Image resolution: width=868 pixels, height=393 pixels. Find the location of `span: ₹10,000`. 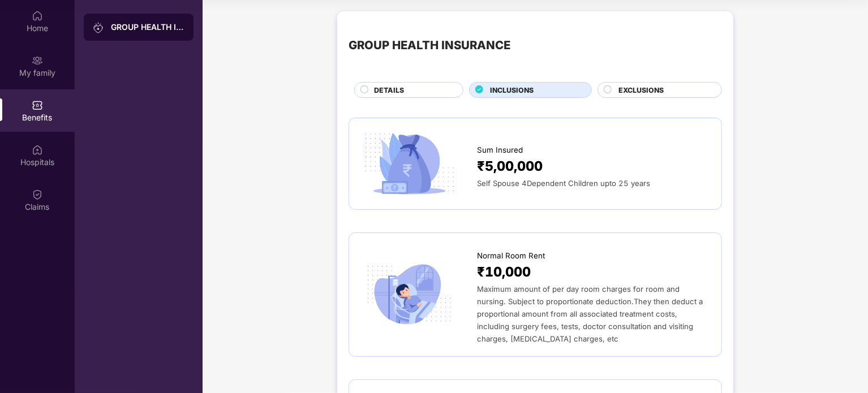

span: ₹10,000 is located at coordinates (504, 272).